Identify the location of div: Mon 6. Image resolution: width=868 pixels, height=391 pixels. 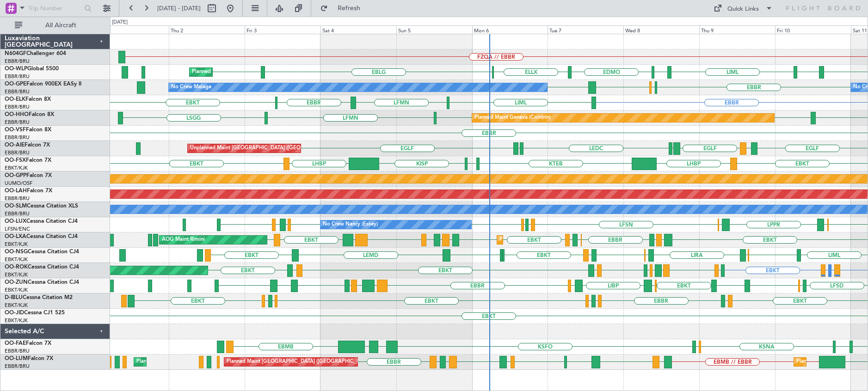
(510, 29).